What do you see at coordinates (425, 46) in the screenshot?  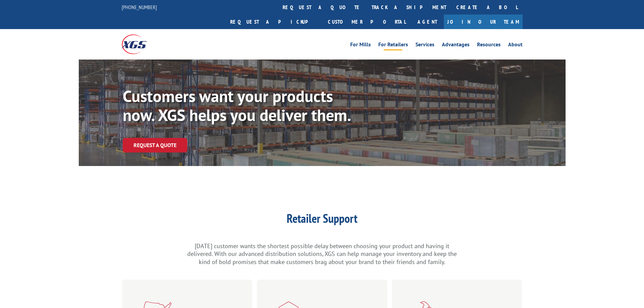 I see `a: Services` at bounding box center [425, 46].